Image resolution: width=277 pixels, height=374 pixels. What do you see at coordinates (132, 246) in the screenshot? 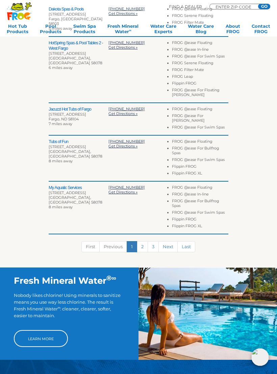
I see `a: 1` at bounding box center [132, 246].